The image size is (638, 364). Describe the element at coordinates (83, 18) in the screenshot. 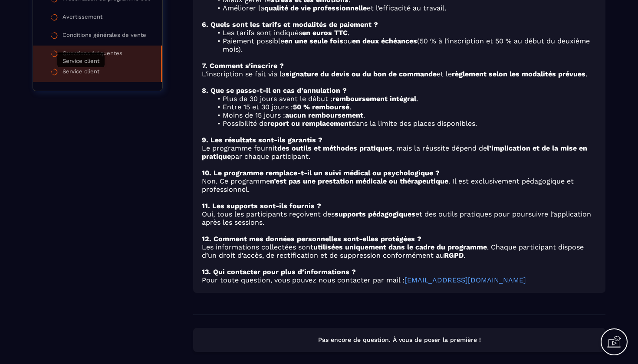

I see `div: Avertissement` at that location.